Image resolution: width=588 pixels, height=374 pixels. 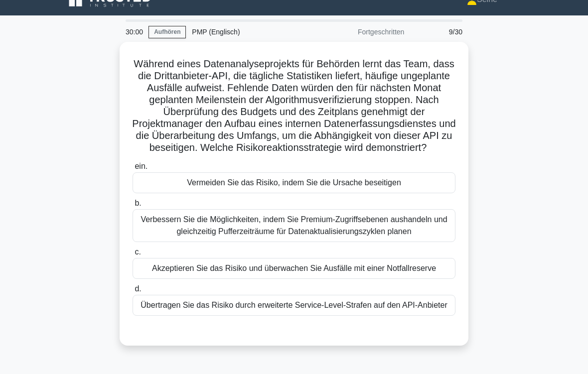 What do you see at coordinates (293, 105) in the screenshot?
I see `font: Während eines Datenanalyseprojekts für Behörden lernt das Team, dass die Drittanbieter-API, die t...` at bounding box center [293, 105].